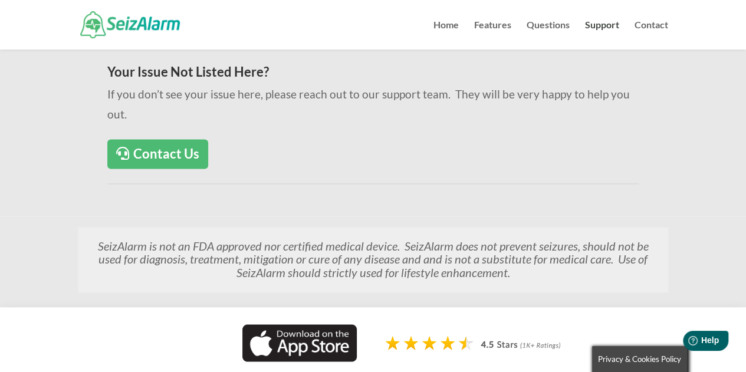  What do you see at coordinates (548, 35) in the screenshot?
I see `a: Questions` at bounding box center [548, 35].